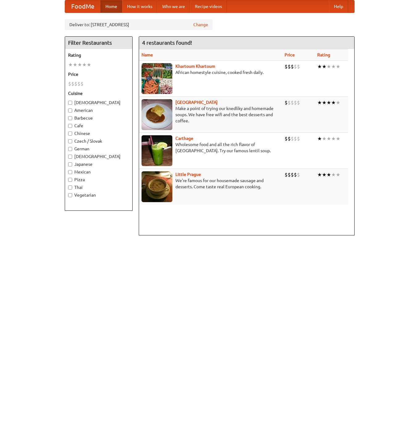 This screenshot has width=419, height=436. Describe the element at coordinates (99, 187) in the screenshot. I see `label: Thai` at that location.